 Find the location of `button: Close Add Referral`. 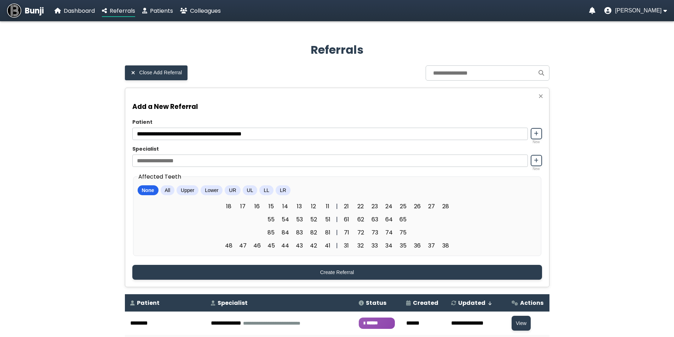

button: Close Add Referral is located at coordinates (156, 73).